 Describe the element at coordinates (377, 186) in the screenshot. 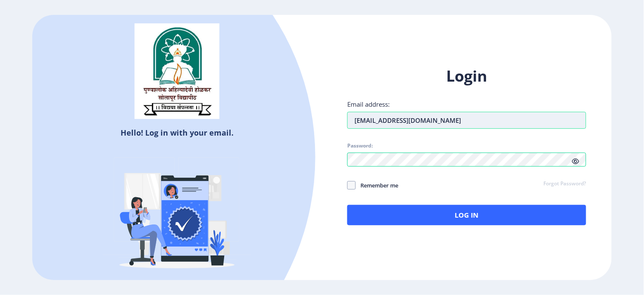

I see `span: Remember me` at that location.